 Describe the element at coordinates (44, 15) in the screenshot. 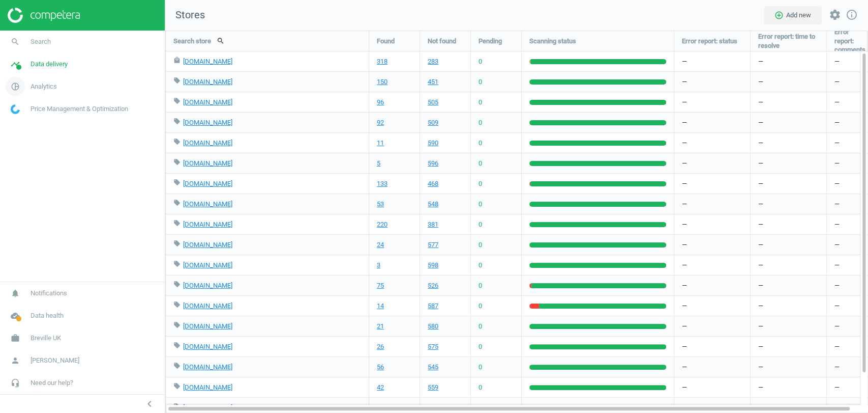

I see `img: ajHJNr6hYgQAAAAASUVORK5CYII=` at that location.